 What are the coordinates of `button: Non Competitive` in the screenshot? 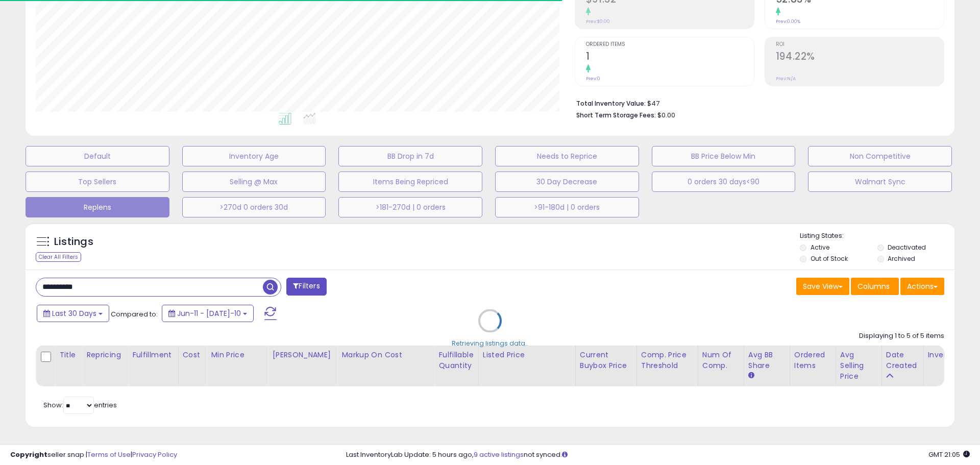 It's located at (880, 156).